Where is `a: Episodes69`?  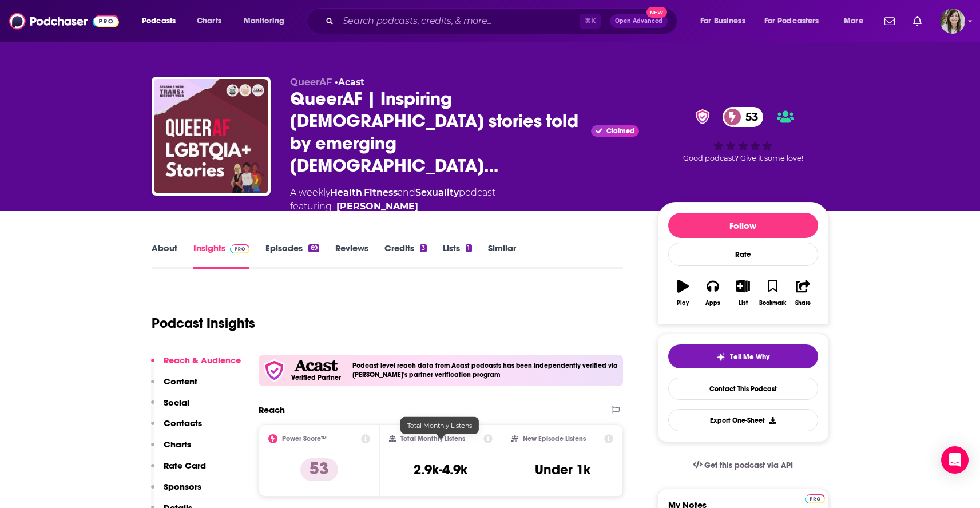
a: Episodes69 is located at coordinates (291, 255).